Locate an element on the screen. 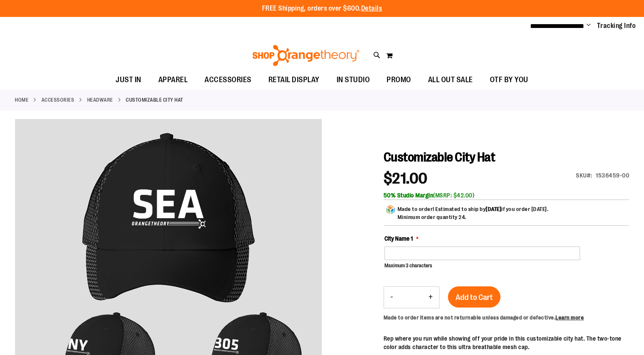 This screenshot has width=644, height=355. span: JUST IN is located at coordinates (128, 79).